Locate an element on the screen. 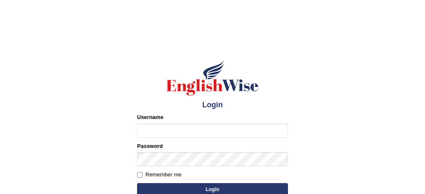  input: Remember me is located at coordinates (140, 175).